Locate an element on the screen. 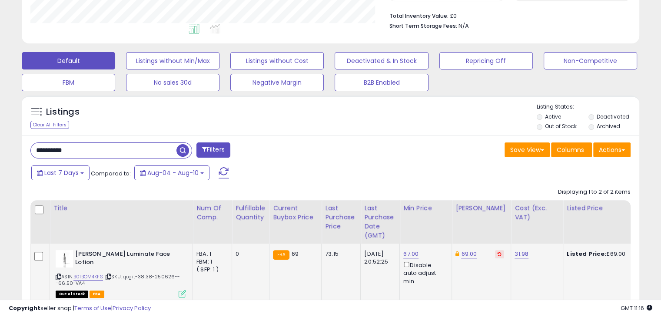  button: Filters is located at coordinates (213, 150).